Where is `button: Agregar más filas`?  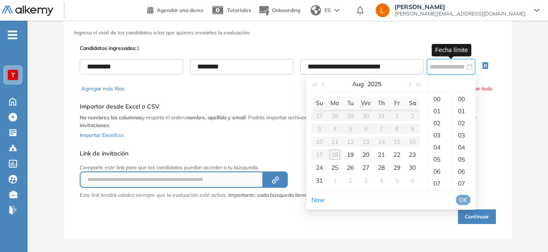
button: Agregar más filas is located at coordinates (103, 89).